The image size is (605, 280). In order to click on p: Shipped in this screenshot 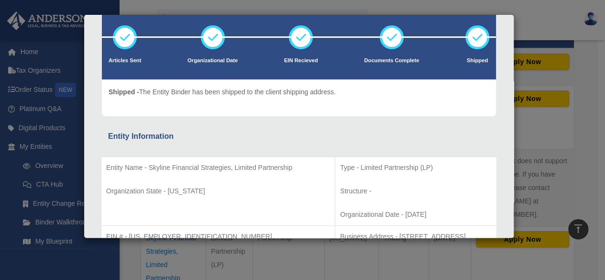, I will do `click(477, 61)`.